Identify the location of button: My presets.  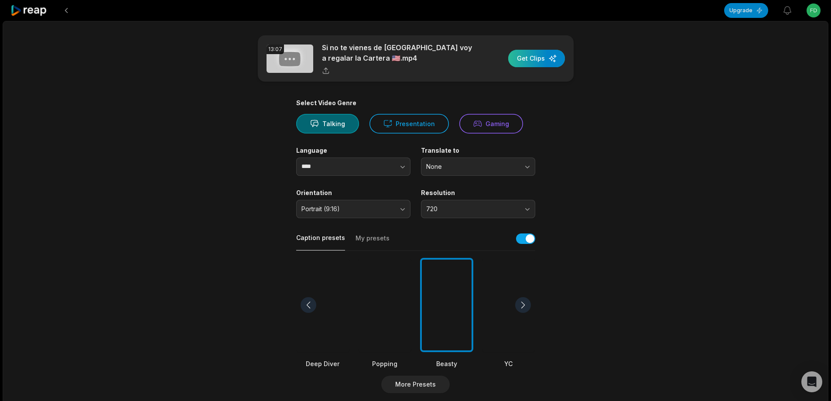
(372, 242).